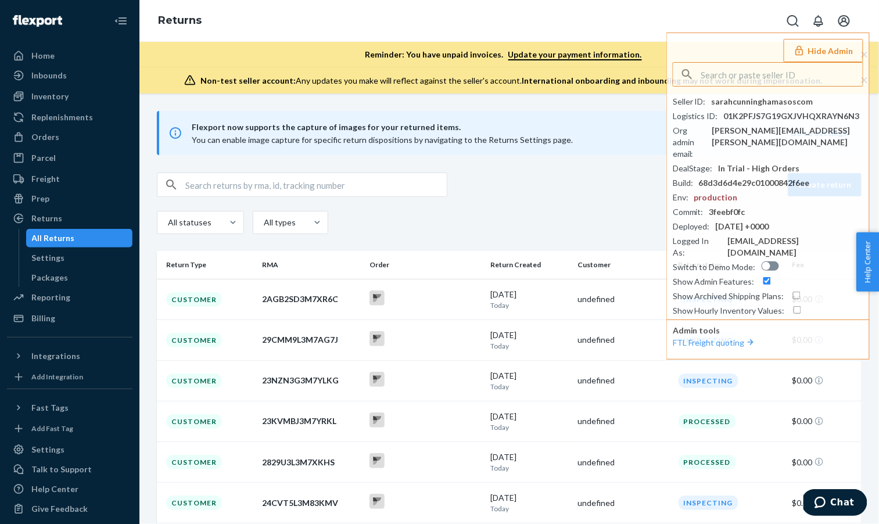 This screenshot has height=524, width=879. What do you see at coordinates (688, 212) in the screenshot?
I see `div: Commit :` at bounding box center [688, 212].